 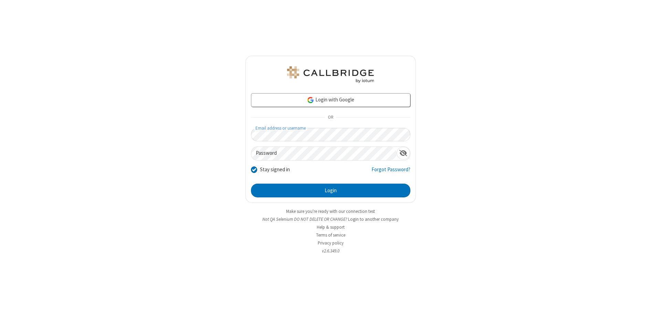 I want to click on img: google-icon.png, so click(x=311, y=100).